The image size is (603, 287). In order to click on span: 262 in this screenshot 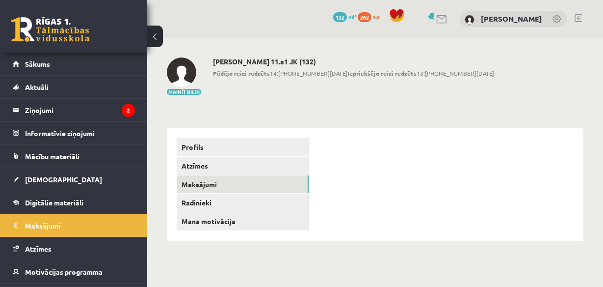, I will do `click(365, 17)`.